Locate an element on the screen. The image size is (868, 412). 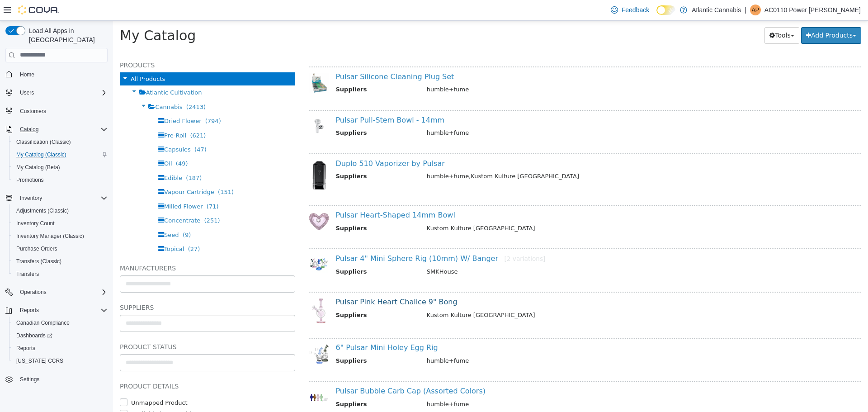
span: Feedback is located at coordinates (635, 10).